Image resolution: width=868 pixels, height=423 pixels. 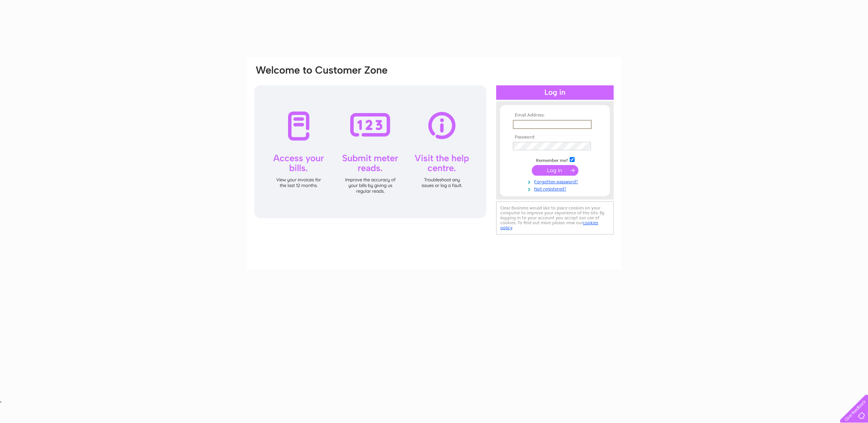 I want to click on div: Clear Business would like to place cookies on your computer to improve your experience of the sit..., so click(x=555, y=218).